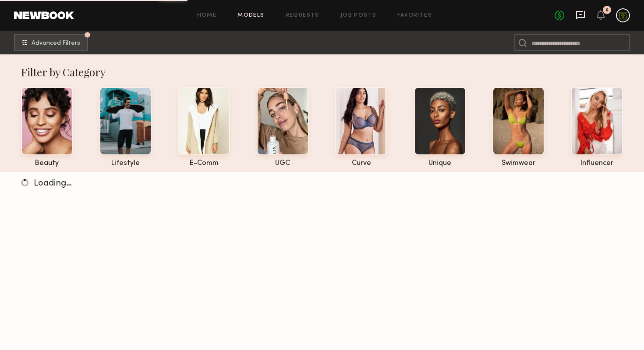 This screenshot has width=644, height=350. Describe the element at coordinates (53, 183) in the screenshot. I see `span: Loading…` at that location.